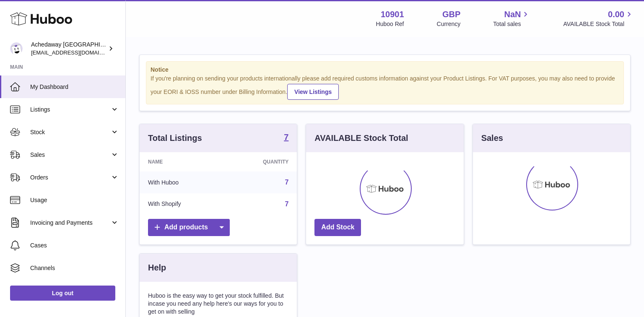 This screenshot has width=644, height=317. I want to click on span: My Dashboard, so click(75, 87).